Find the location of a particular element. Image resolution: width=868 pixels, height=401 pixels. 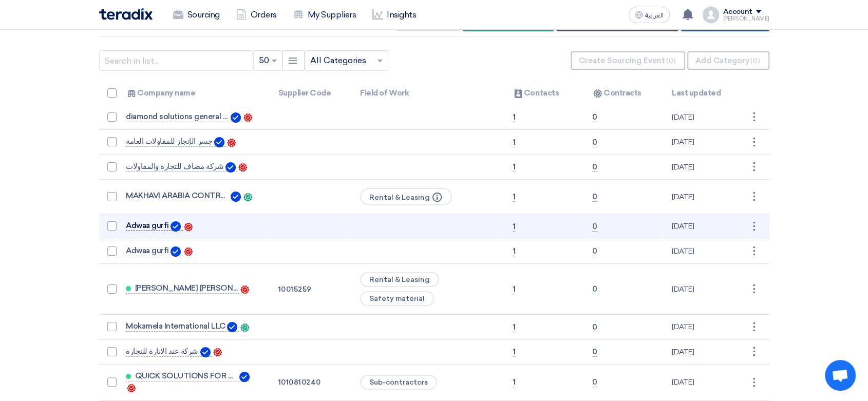

span: Sub-contractors is located at coordinates (398, 382).